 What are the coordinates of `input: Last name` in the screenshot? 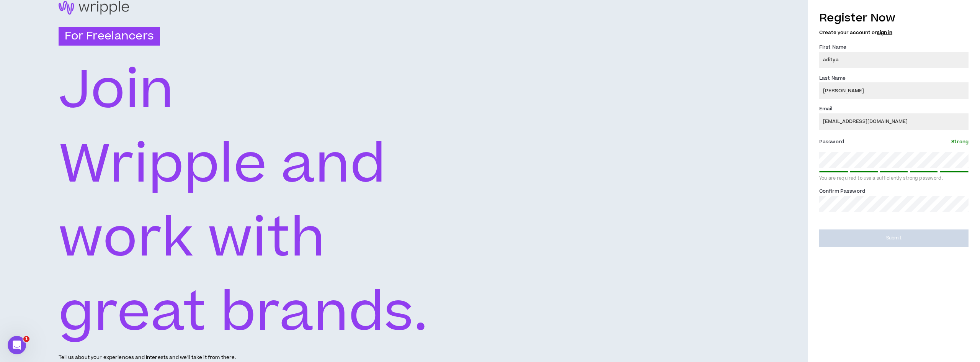 It's located at (894, 90).